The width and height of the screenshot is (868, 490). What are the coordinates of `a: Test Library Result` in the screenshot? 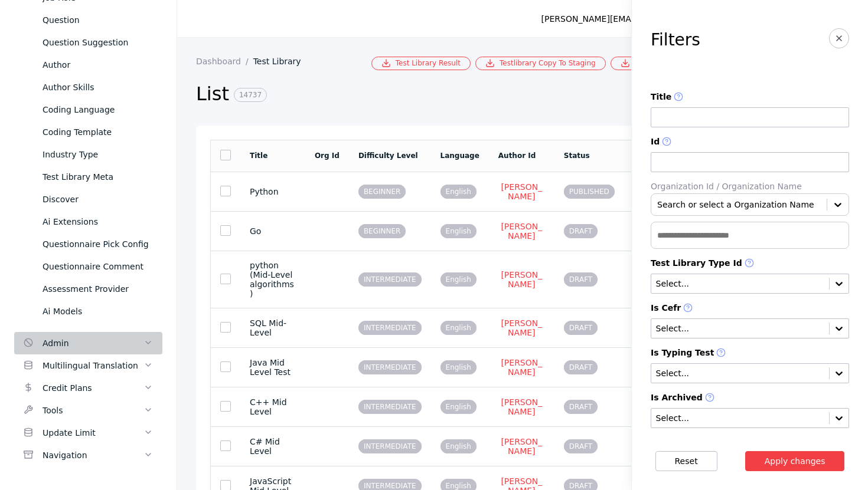 It's located at (421, 63).